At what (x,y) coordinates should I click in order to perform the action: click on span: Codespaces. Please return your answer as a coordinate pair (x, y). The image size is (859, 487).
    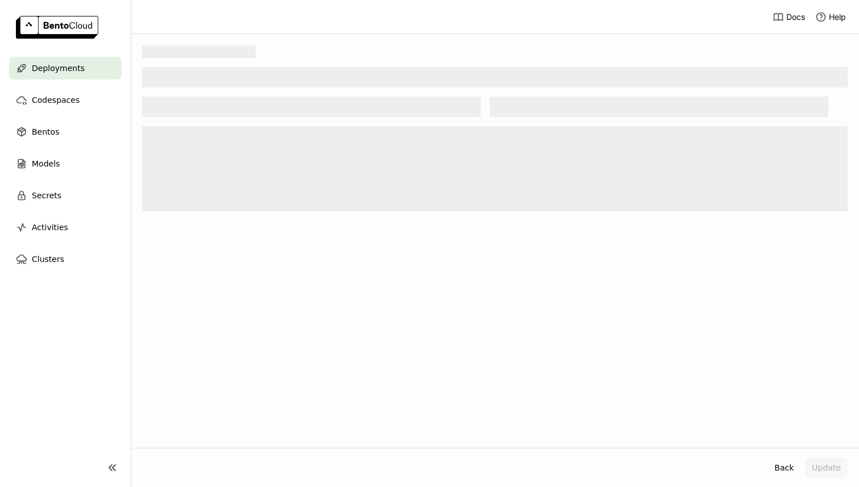
    Looking at the image, I should click on (56, 100).